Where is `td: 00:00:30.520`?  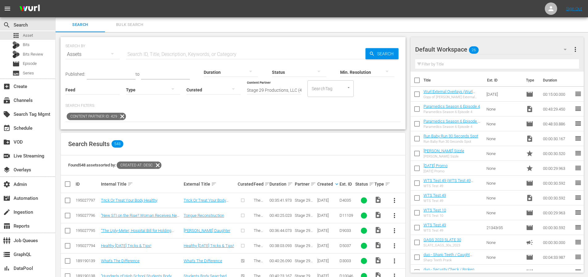
td: 00:00:30.520 is located at coordinates (558, 153).